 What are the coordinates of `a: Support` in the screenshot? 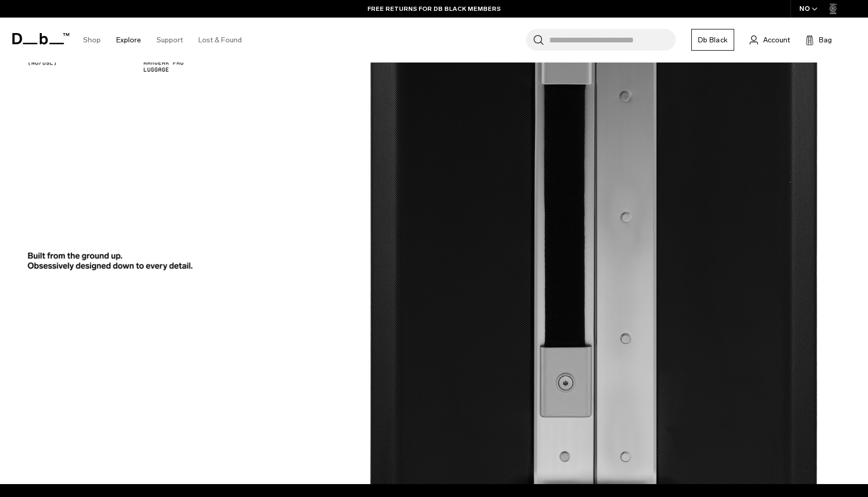 It's located at (170, 40).